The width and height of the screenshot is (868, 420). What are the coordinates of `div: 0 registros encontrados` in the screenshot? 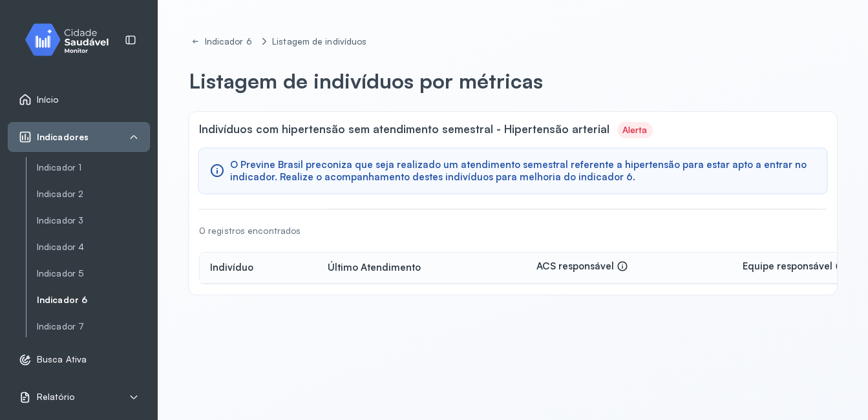 It's located at (250, 230).